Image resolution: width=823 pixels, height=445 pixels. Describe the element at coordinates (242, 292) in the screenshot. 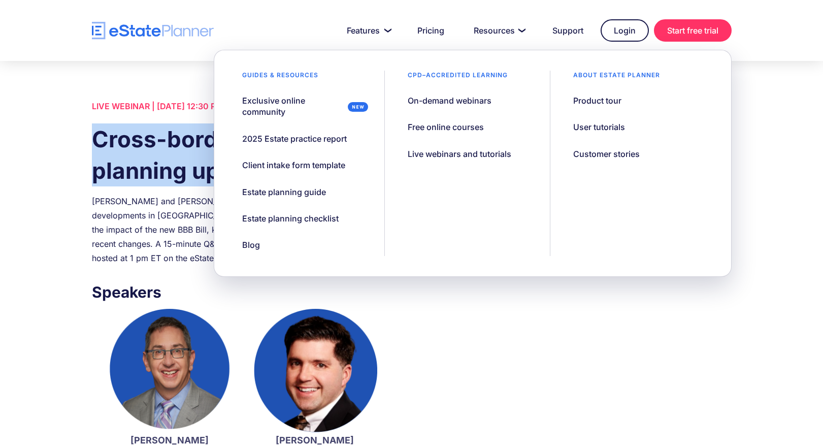

I see `h3: Speakers` at that location.